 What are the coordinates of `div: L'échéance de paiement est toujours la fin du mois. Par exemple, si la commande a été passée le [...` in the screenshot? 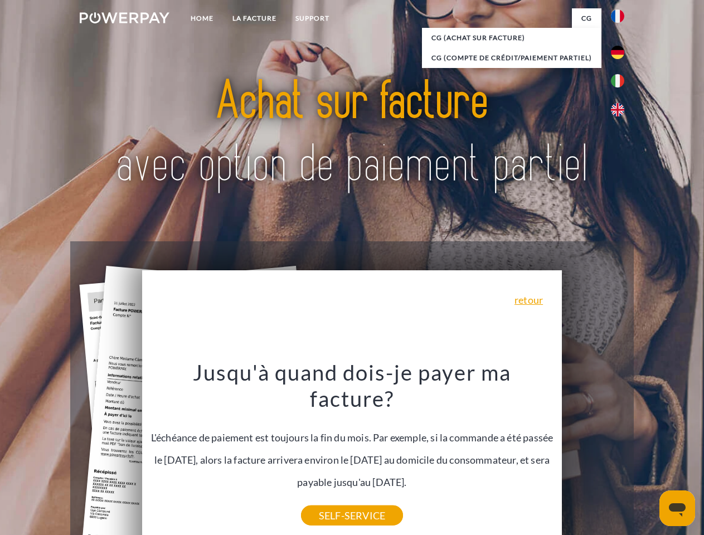 It's located at (352, 437).